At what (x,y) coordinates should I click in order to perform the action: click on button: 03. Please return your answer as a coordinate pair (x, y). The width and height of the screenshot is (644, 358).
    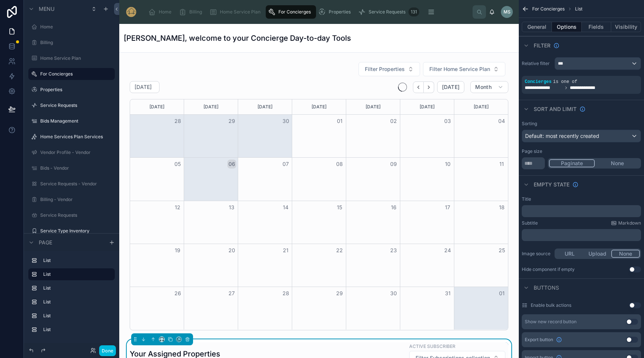
    Looking at the image, I should click on (448, 121).